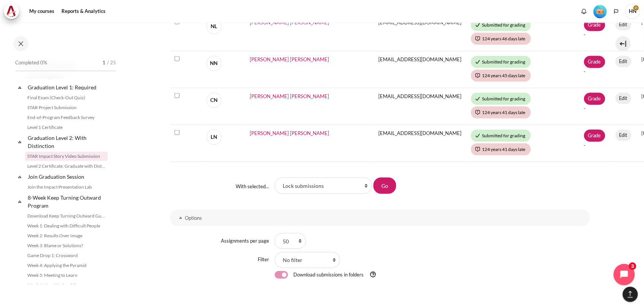 This screenshot has width=644, height=305. I want to click on div: Show notification window with no new notifications, so click(585, 11).